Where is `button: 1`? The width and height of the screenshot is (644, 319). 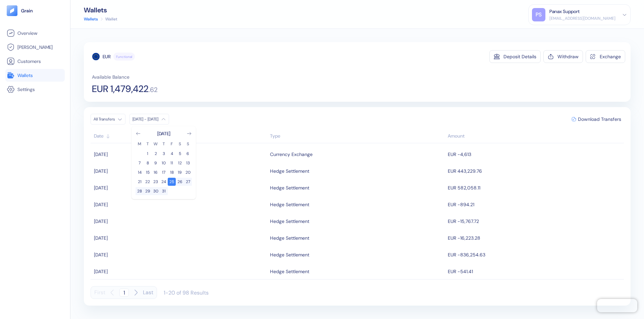 button: 1 is located at coordinates (147, 154).